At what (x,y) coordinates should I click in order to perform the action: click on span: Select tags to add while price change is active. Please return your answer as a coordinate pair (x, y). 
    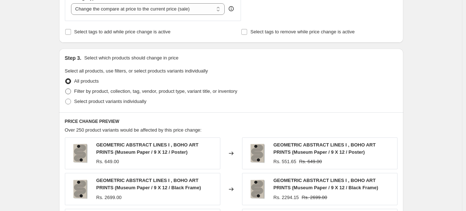
    Looking at the image, I should click on (123, 32).